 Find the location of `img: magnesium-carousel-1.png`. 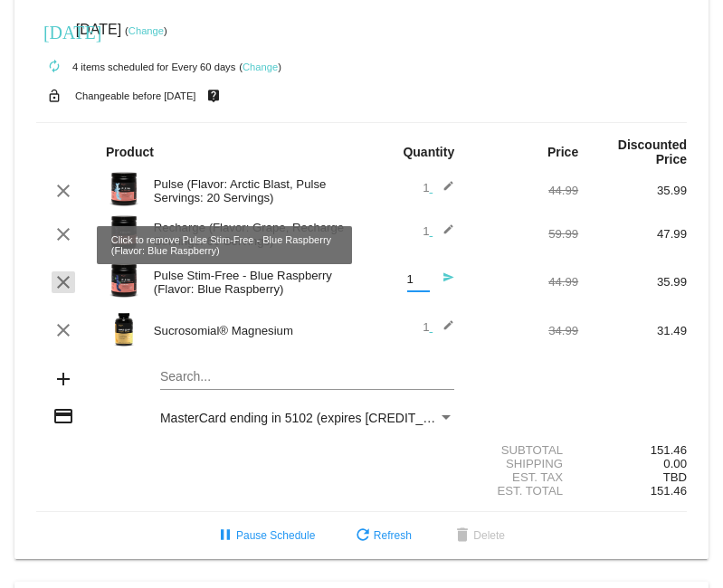

img: magnesium-carousel-1.png is located at coordinates (124, 329).